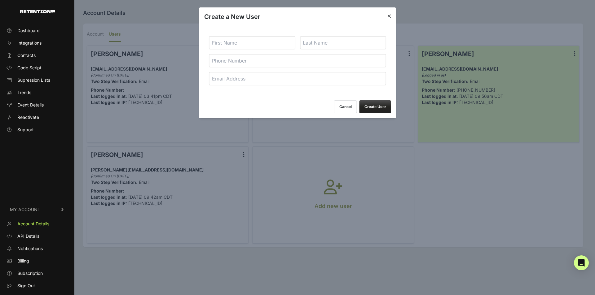 This screenshot has width=595, height=295. What do you see at coordinates (37, 80) in the screenshot?
I see `a: Supression Lists` at bounding box center [37, 80].